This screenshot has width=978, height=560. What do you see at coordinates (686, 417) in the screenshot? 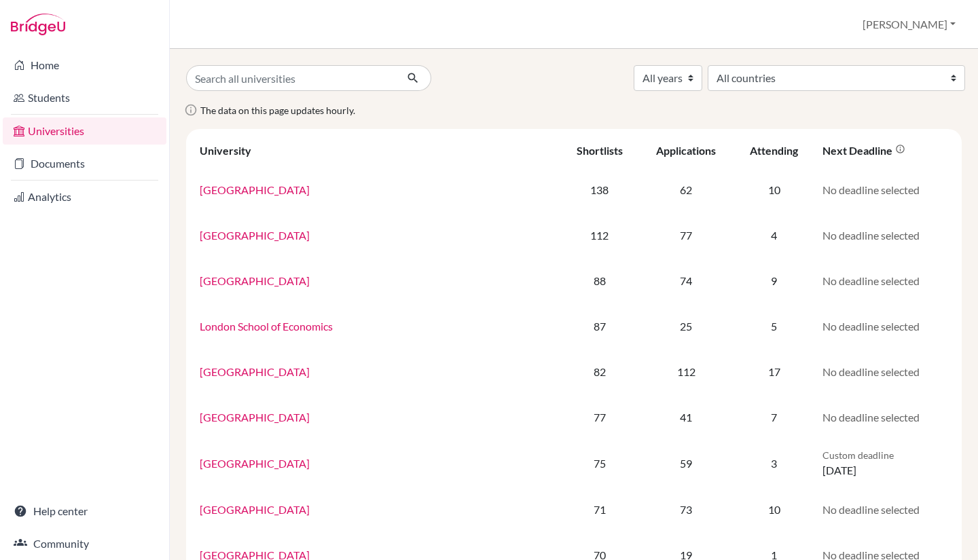
I see `td: 41` at bounding box center [686, 417].